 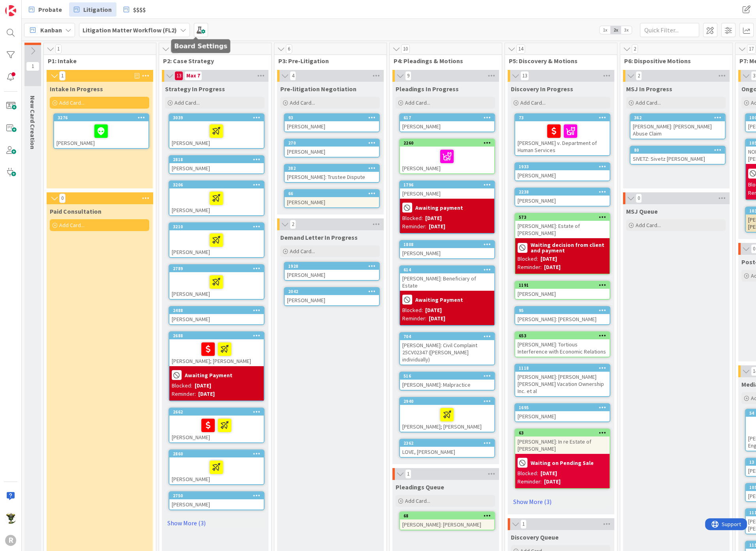 What do you see at coordinates (562, 167) in the screenshot?
I see `div: 1933` at bounding box center [562, 167].